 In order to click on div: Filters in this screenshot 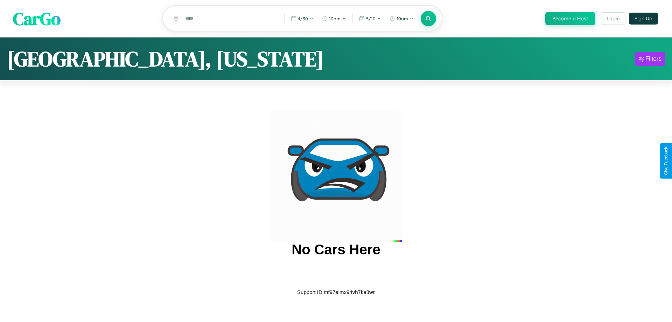, I will do `click(653, 59)`.